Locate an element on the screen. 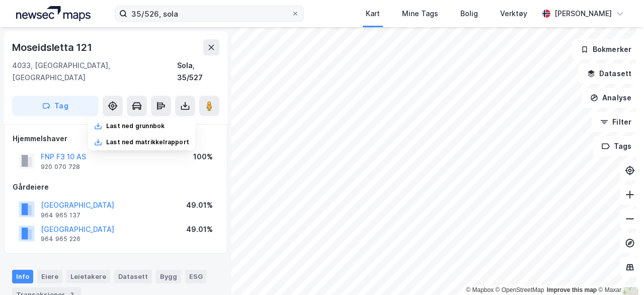  div: 964 965 226 is located at coordinates (60, 239).